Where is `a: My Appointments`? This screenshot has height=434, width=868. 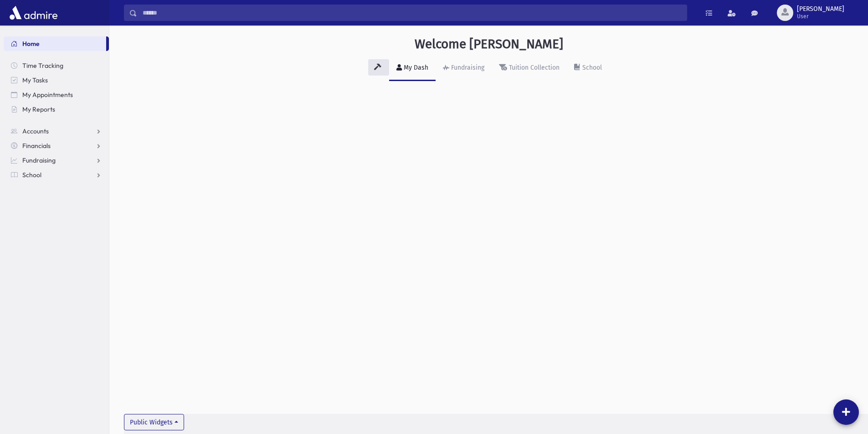
a: My Appointments is located at coordinates (56, 95).